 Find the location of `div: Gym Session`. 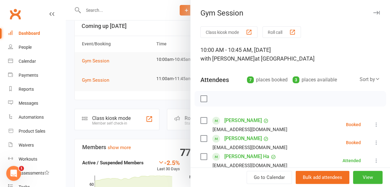

div: Gym Session is located at coordinates (290, 13).